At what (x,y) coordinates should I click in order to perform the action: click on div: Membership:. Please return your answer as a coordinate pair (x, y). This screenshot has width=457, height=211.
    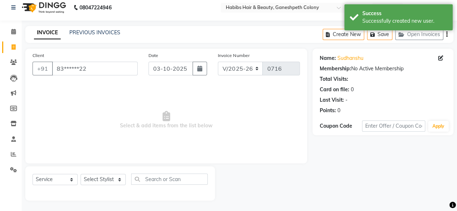
    Looking at the image, I should click on (335, 69).